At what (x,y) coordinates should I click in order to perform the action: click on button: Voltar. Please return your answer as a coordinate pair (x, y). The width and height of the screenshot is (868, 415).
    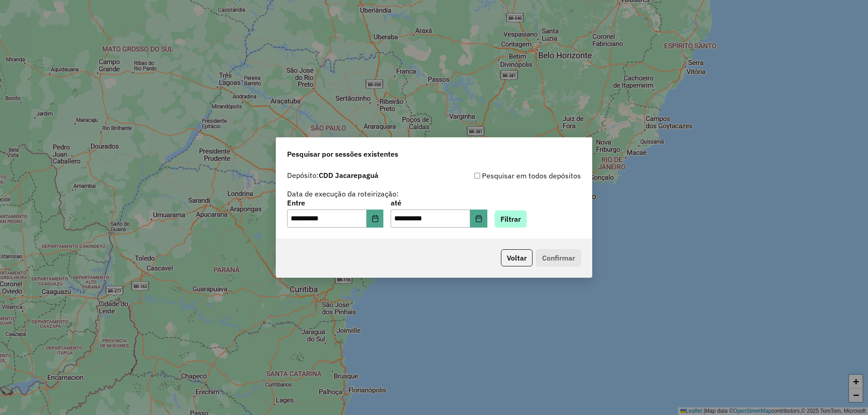
    Looking at the image, I should click on (517, 258).